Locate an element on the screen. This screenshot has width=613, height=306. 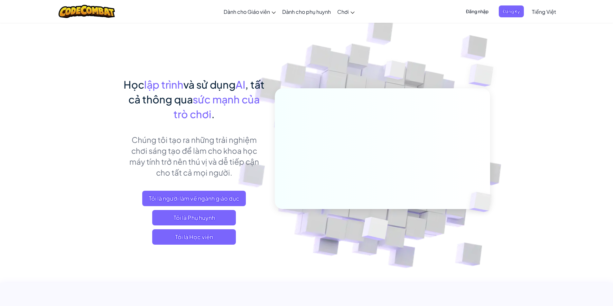
img: CodeCombat logo is located at coordinates (86, 11).